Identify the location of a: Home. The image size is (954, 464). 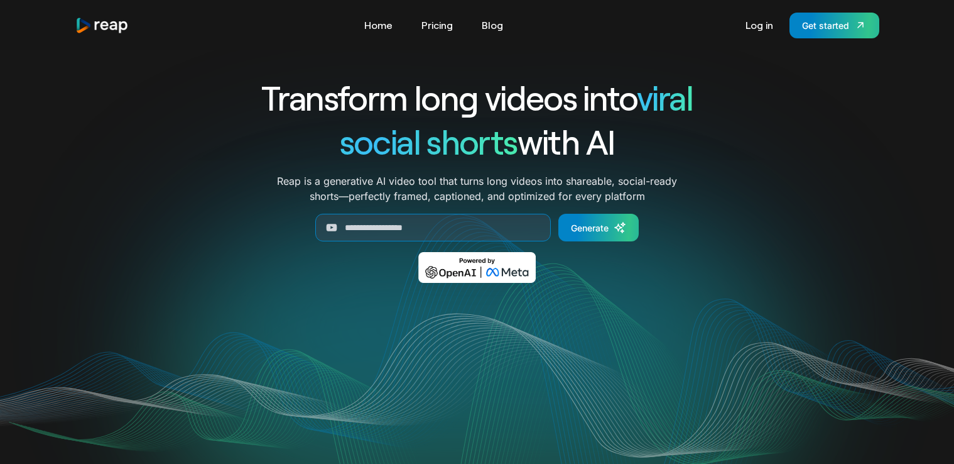
(378, 25).